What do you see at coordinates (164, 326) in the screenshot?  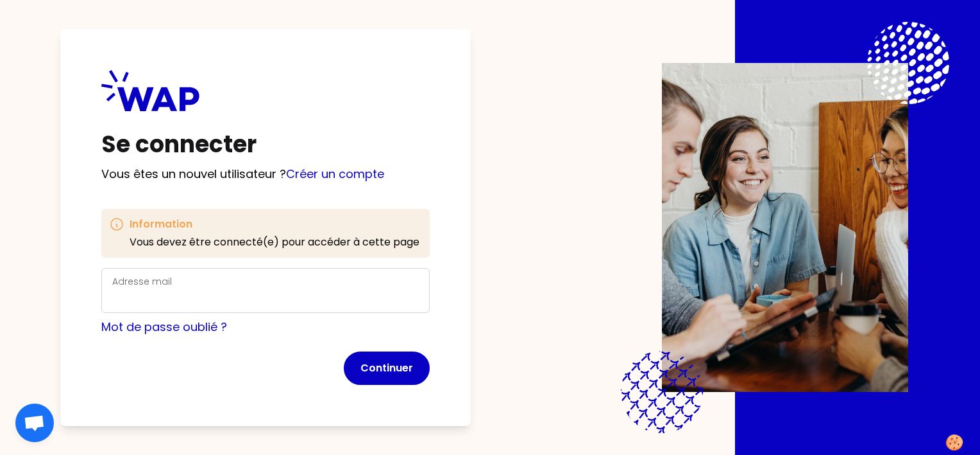 I see `a: Mot de passe oublié ?` at bounding box center [164, 326].